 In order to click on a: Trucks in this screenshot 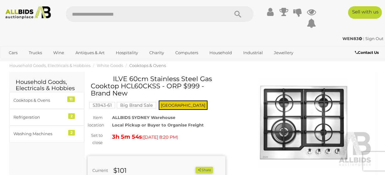, I will do `click(35, 53)`.